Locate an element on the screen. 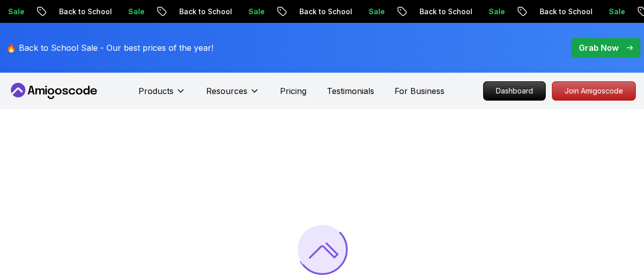  p: For Business is located at coordinates (419, 91).